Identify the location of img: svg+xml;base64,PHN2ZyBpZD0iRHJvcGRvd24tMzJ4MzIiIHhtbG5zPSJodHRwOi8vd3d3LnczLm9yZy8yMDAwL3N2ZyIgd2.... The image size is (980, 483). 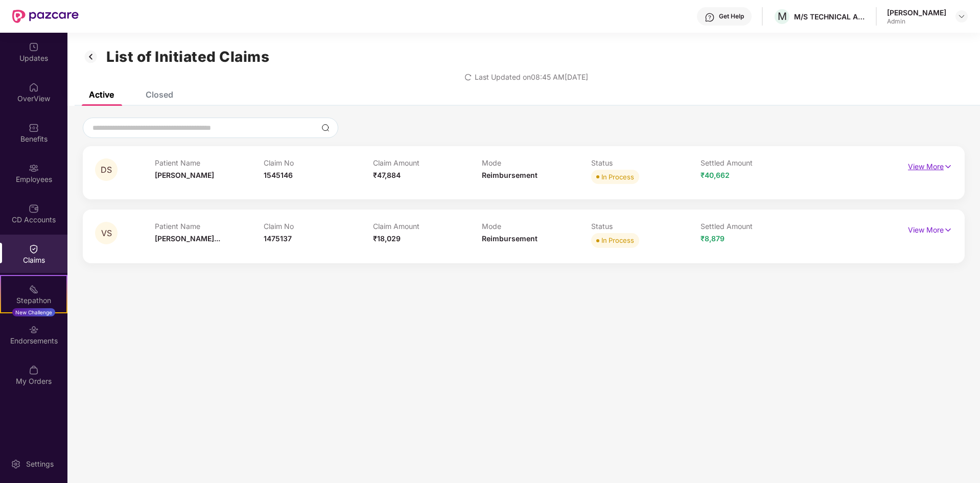
(961, 16).